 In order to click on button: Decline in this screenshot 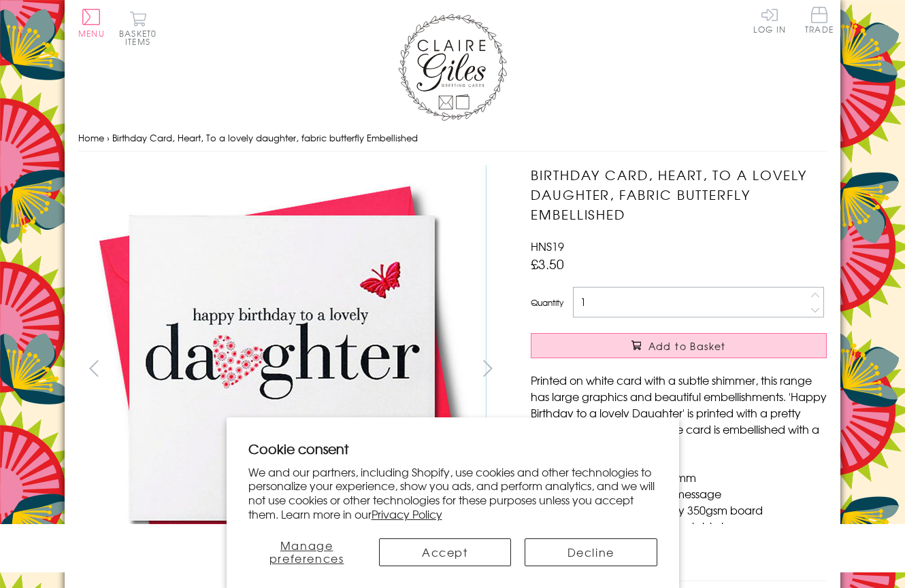, I will do `click(591, 552)`.